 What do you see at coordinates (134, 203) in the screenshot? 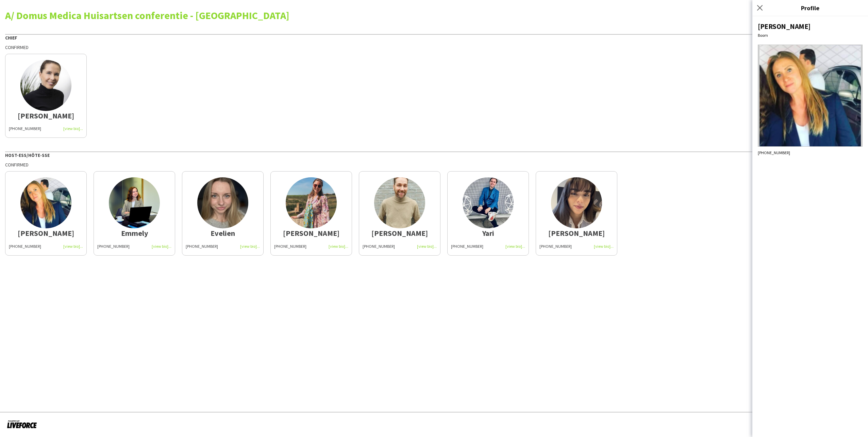
I see `img: thumb-659172e6ece72.jpg` at bounding box center [134, 203].